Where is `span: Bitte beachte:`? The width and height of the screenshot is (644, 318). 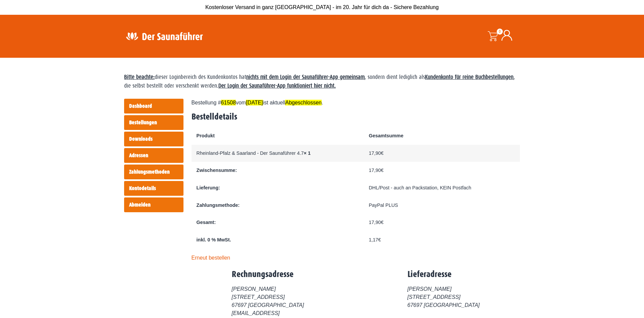
span: Bitte beachte: is located at coordinates (139, 77).